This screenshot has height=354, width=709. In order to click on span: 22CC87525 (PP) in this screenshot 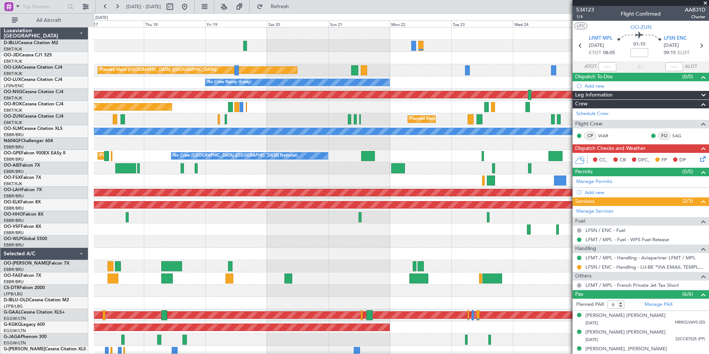, I will do `click(690, 339)`.